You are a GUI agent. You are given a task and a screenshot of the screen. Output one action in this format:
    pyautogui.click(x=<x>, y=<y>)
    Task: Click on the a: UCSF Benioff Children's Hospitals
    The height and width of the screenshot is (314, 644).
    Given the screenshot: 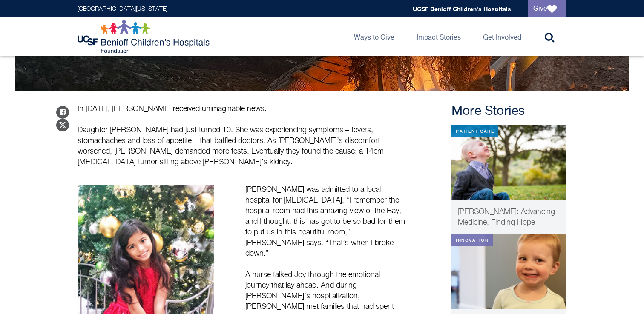 What is the action you would take?
    pyautogui.click(x=462, y=9)
    